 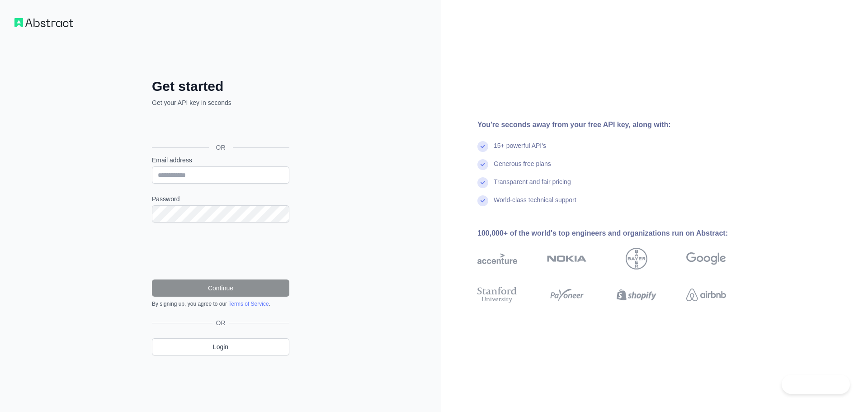 I want to click on h2: Get started, so click(x=221, y=86).